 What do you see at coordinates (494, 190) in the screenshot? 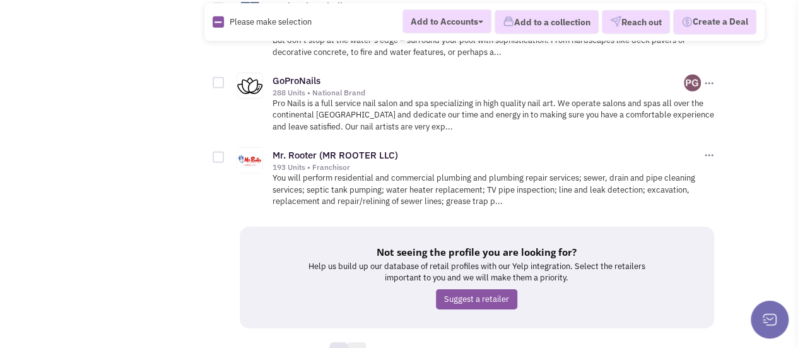
I see `p: You will perform residential and commercial plumbing and plumbing repair services; sewer, drain a...` at bounding box center [494, 190].